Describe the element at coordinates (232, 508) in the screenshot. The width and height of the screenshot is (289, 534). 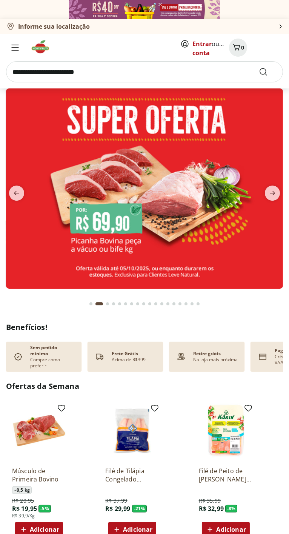
I see `span: - 8 %` at that location.